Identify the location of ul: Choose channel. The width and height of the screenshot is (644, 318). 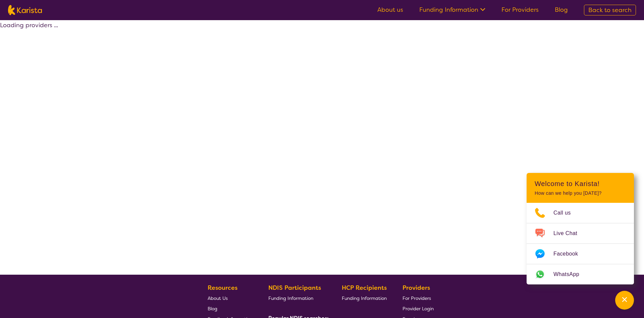
(580, 244).